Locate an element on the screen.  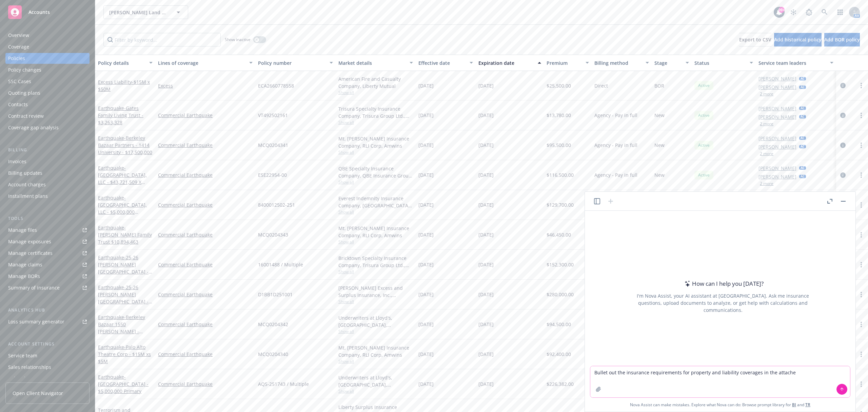
button: Billing method is located at coordinates (622, 63).